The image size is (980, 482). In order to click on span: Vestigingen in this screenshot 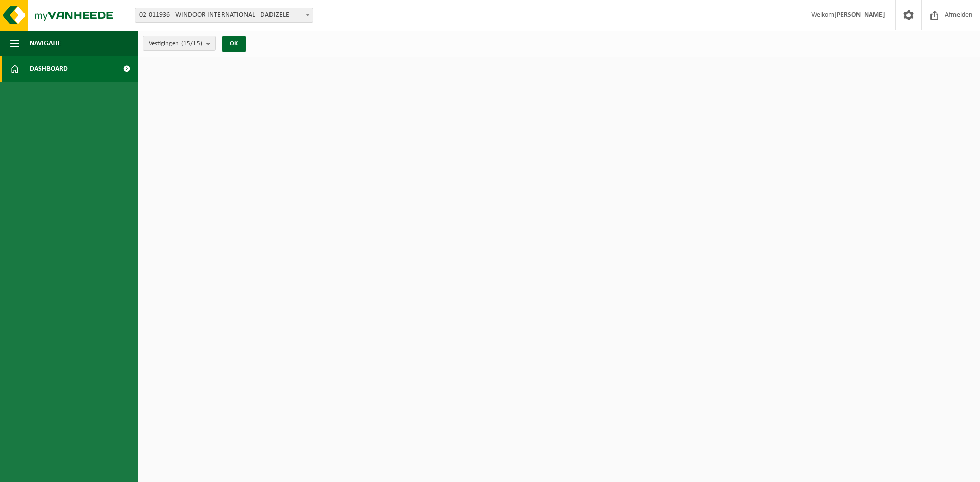, I will do `click(175, 44)`.